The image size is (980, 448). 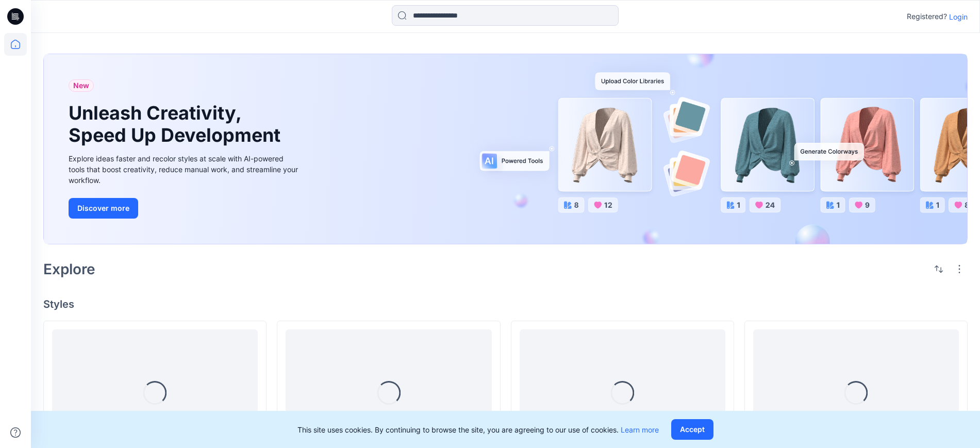 What do you see at coordinates (177, 124) in the screenshot?
I see `h1: Unleash Creativity, Speed Up Development` at bounding box center [177, 124].